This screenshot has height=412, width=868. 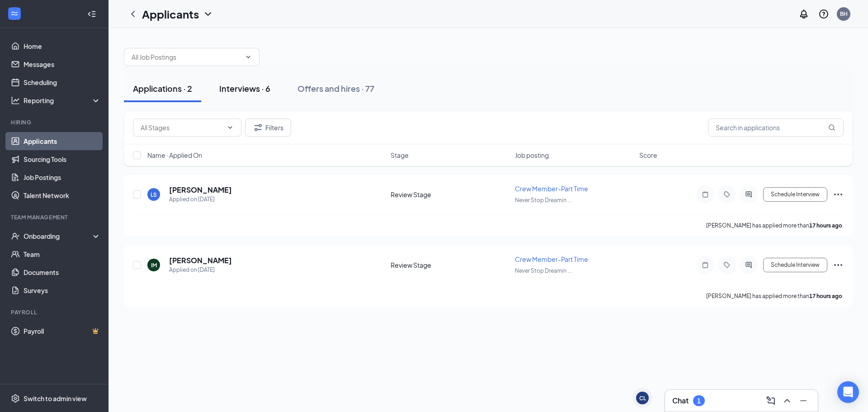 What do you see at coordinates (804, 401) in the screenshot?
I see `button: Minimize` at bounding box center [804, 401].